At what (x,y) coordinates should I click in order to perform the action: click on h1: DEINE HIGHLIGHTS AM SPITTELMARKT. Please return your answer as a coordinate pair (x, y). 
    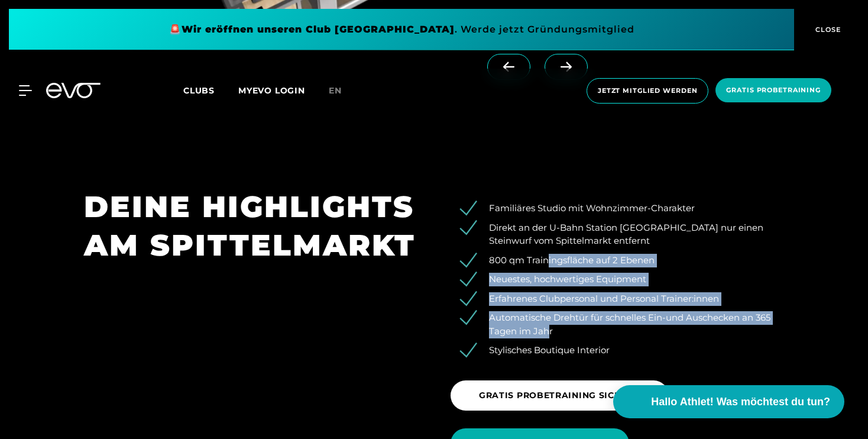
    Looking at the image, I should click on (251, 227).